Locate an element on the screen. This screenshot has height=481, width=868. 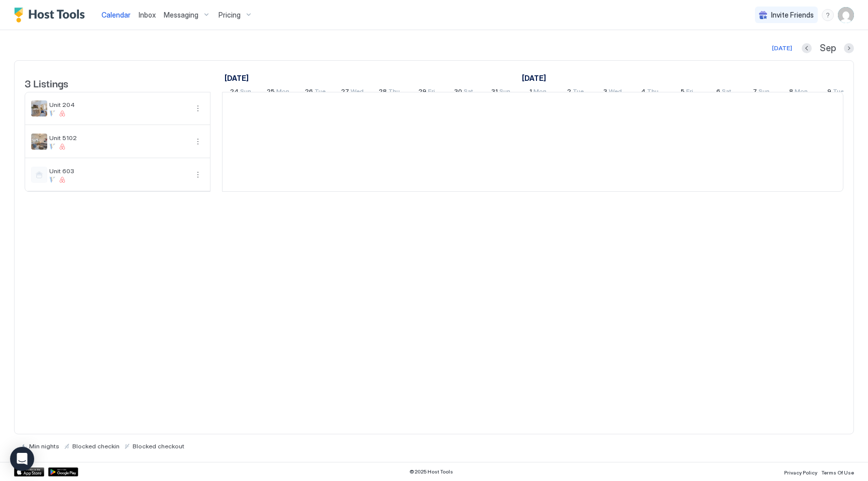
a: August 26, 2025 is located at coordinates (315, 92).